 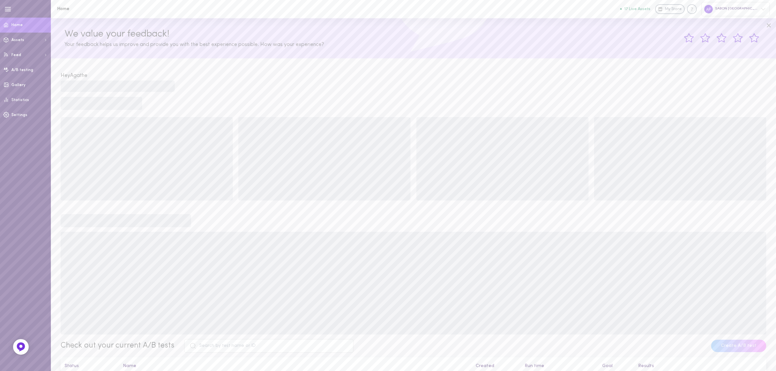 What do you see at coordinates (739, 346) in the screenshot?
I see `a: Create A/B test` at bounding box center [739, 346].